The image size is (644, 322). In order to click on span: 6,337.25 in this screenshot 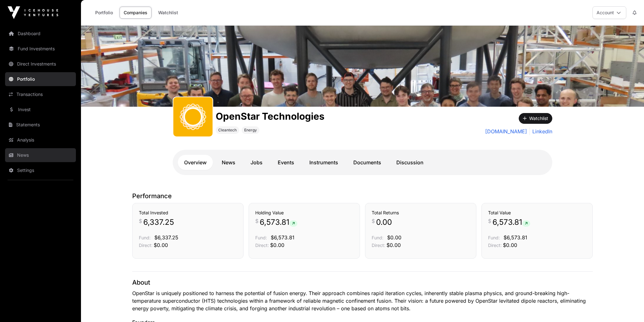, I will do `click(158, 222)`.